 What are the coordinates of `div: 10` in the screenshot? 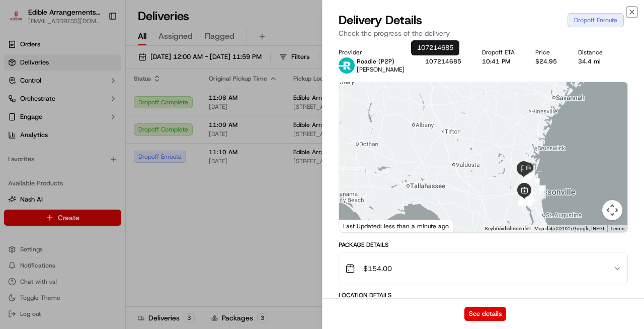 It's located at (534, 200).